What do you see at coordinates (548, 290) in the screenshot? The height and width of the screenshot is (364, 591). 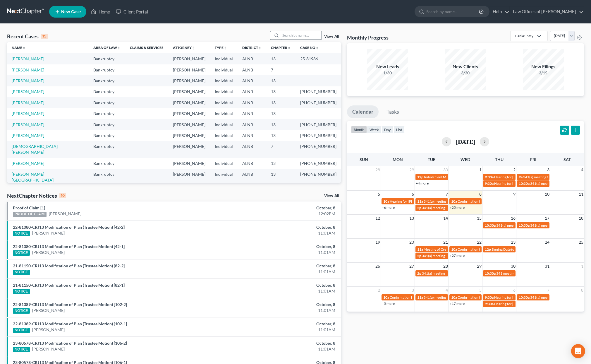 I see `span: 7` at bounding box center [548, 290].